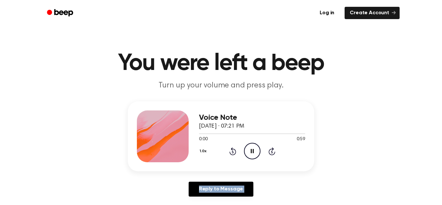 The width and height of the screenshot is (442, 205). What do you see at coordinates (252, 117) in the screenshot?
I see `h3: Voice Note` at bounding box center [252, 117].